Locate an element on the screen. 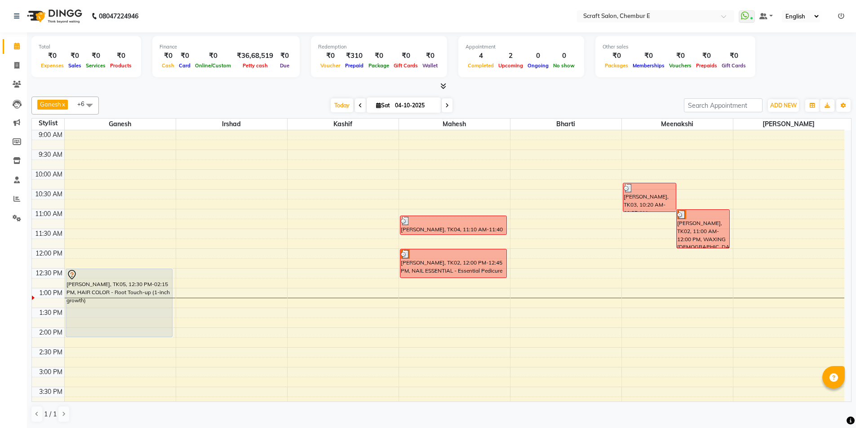  input: Search Appointment is located at coordinates (723, 105).